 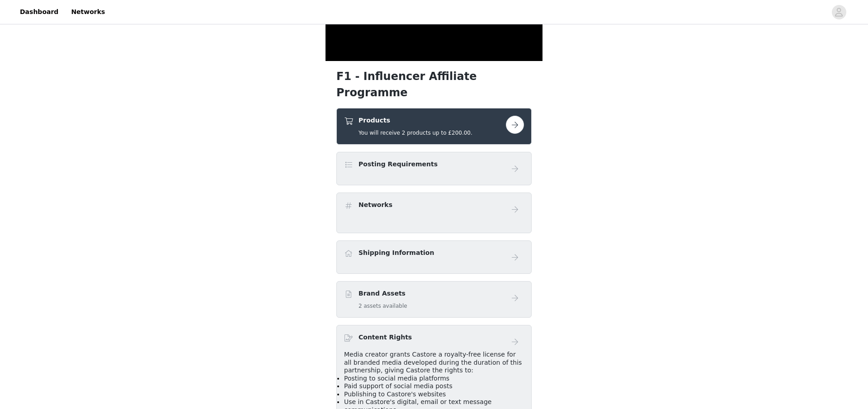 I want to click on h4: Shipping Information, so click(x=396, y=253).